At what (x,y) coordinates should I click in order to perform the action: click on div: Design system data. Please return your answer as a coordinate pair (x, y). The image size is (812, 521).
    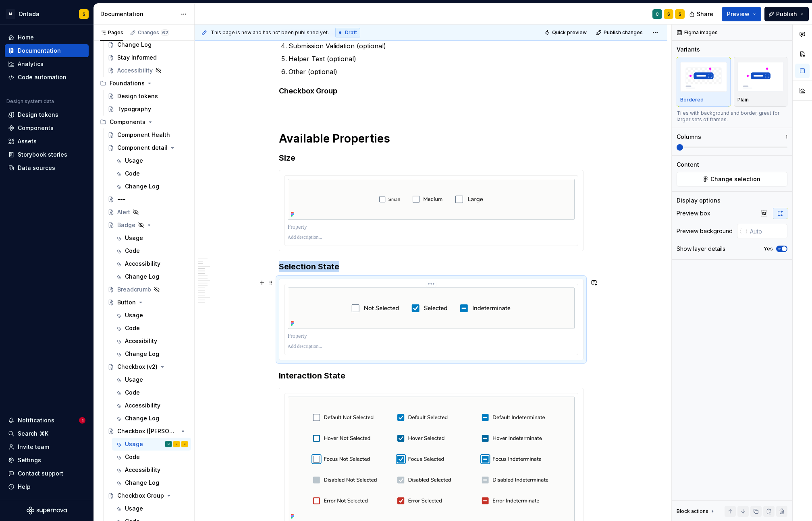
    Looking at the image, I should click on (30, 101).